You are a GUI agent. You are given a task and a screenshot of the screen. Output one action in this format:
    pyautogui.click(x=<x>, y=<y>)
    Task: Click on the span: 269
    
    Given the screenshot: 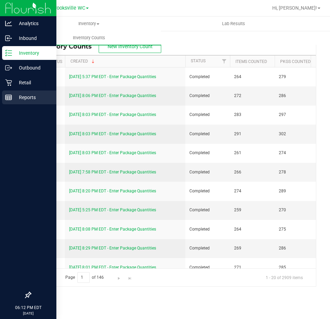 What is the action you would take?
    pyautogui.click(x=252, y=248)
    